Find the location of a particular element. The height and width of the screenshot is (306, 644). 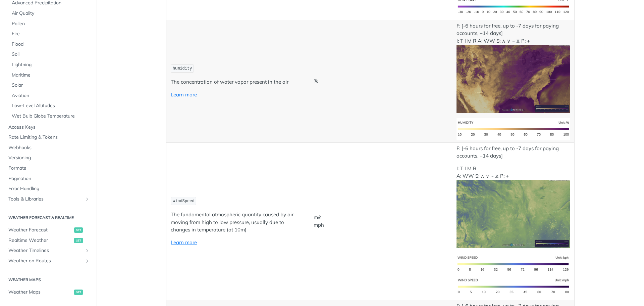

a: Weather TimelinesShow subpages for Weather Timelines is located at coordinates (48, 251).